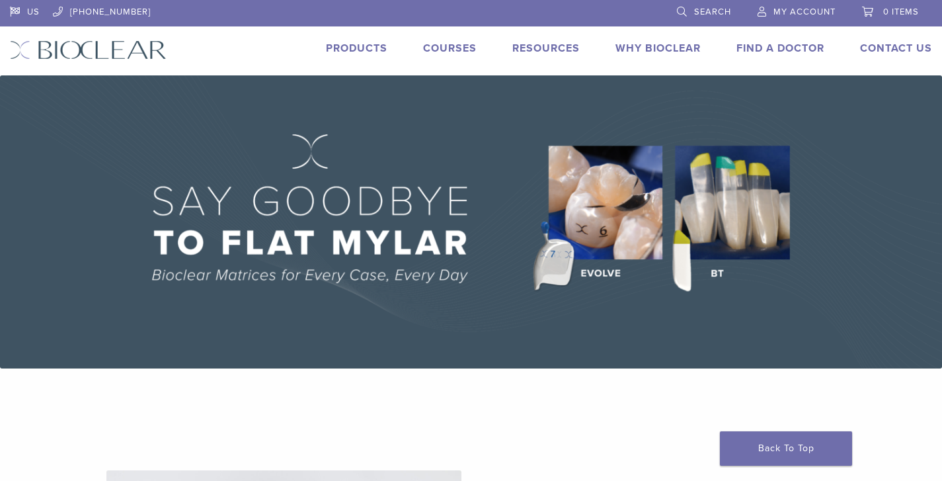 Image resolution: width=942 pixels, height=481 pixels. Describe the element at coordinates (896, 48) in the screenshot. I see `a: Contact Us` at that location.